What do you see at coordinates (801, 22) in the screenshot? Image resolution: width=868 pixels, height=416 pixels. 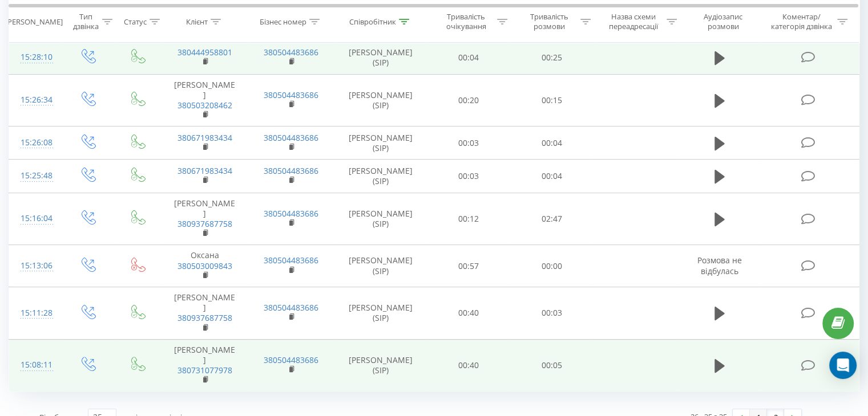 I see `div: Коментар/категорія дзвінка` at bounding box center [801, 22].